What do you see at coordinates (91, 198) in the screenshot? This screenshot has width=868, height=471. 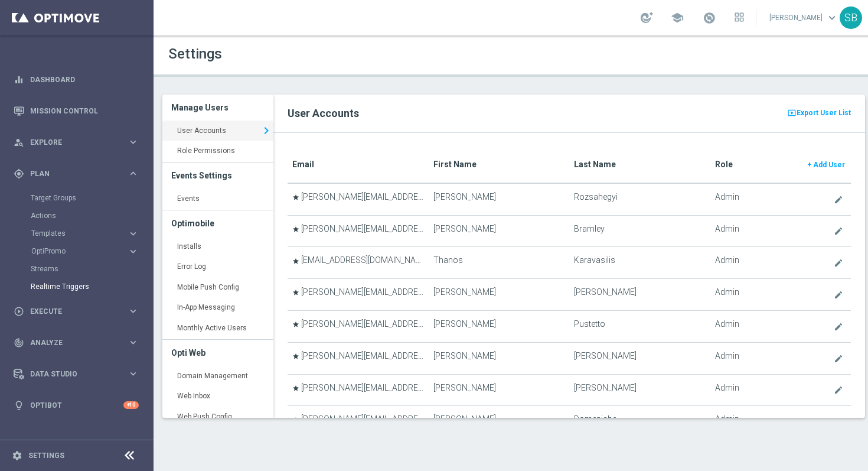 I see `div: Target Groups` at bounding box center [91, 198].